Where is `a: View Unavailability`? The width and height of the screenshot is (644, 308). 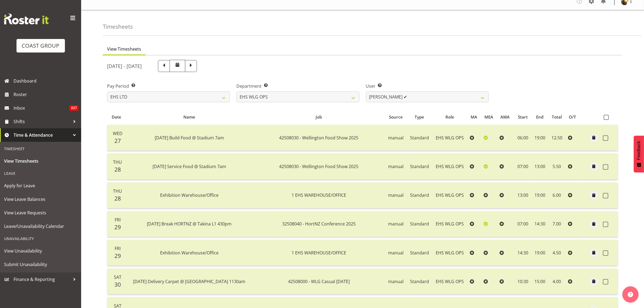 a: View Unavailability is located at coordinates (41, 251).